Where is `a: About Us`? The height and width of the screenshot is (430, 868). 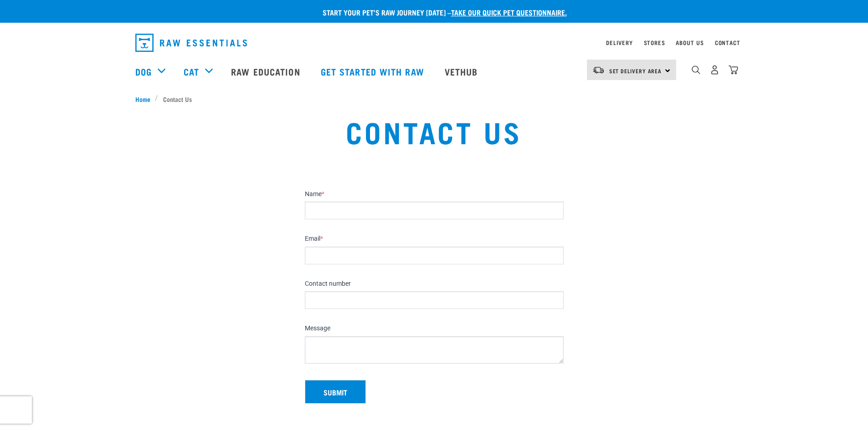 a: About Us is located at coordinates (689, 42).